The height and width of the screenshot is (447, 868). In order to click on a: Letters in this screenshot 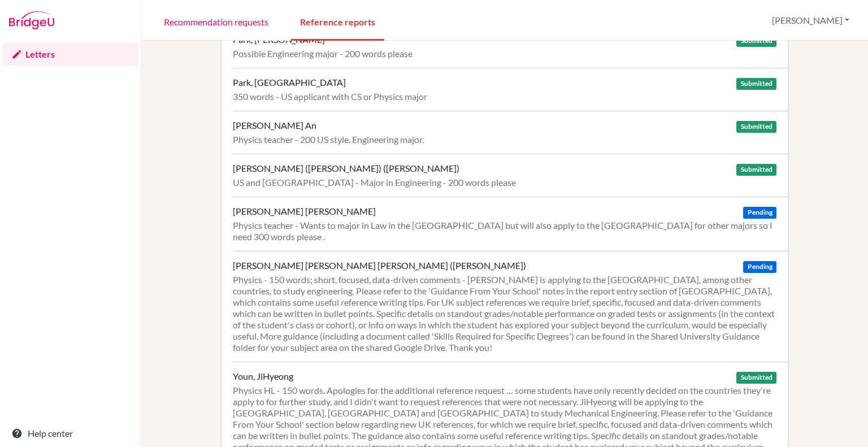, I will do `click(70, 54)`.